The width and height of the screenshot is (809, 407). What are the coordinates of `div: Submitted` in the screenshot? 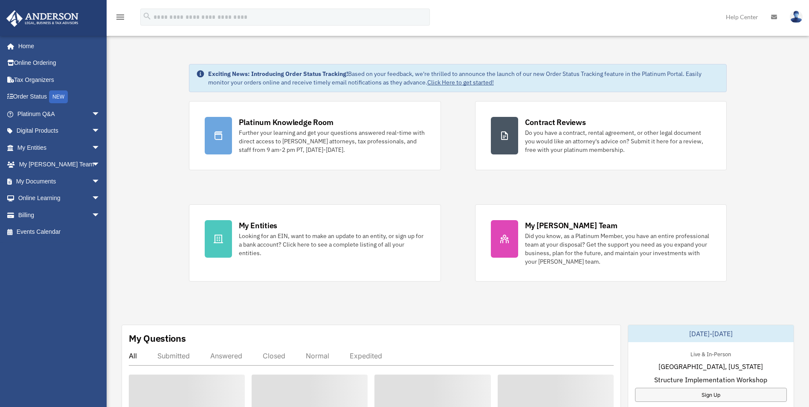 It's located at (173, 355).